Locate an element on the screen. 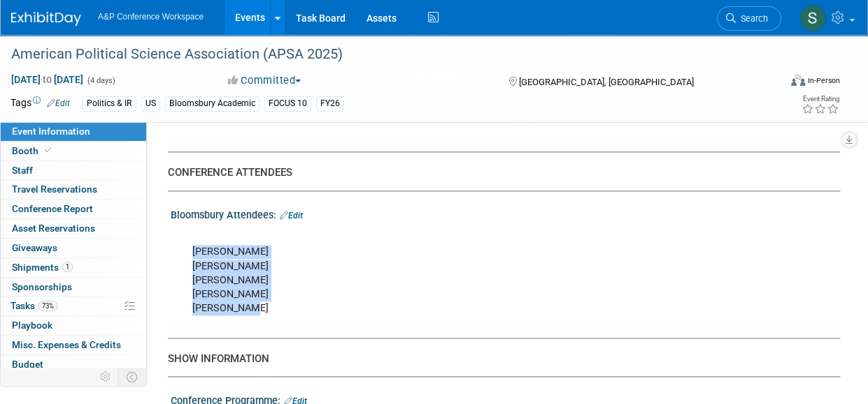 This screenshot has height=404, width=868. a: Sponsorships is located at coordinates (73, 287).